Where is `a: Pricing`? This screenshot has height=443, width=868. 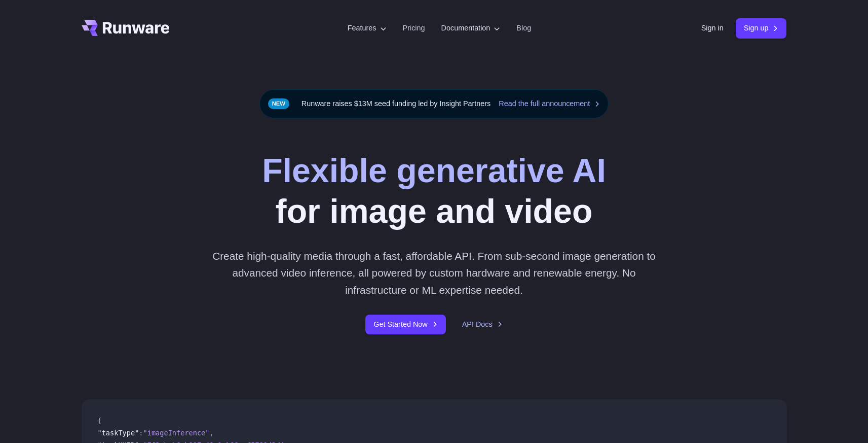
a: Pricing is located at coordinates (414, 28).